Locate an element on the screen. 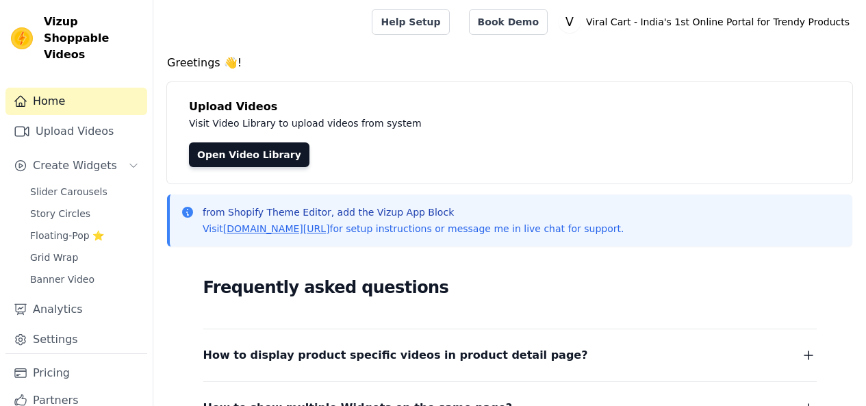  a: Book Demo is located at coordinates (508, 22).